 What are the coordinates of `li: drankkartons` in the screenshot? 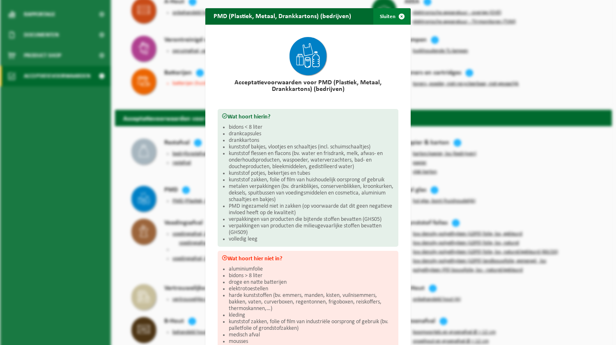 It's located at (311, 141).